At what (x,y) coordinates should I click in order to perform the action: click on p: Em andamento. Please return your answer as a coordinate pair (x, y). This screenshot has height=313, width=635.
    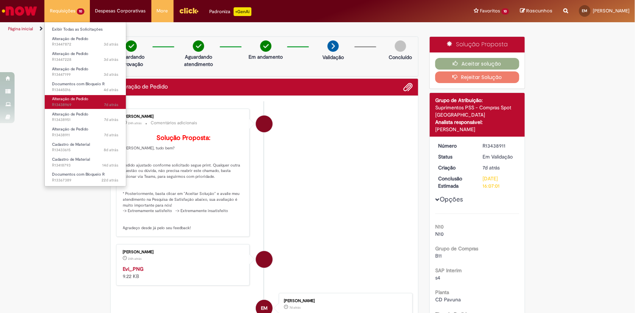
    Looking at the image, I should click on (266, 57).